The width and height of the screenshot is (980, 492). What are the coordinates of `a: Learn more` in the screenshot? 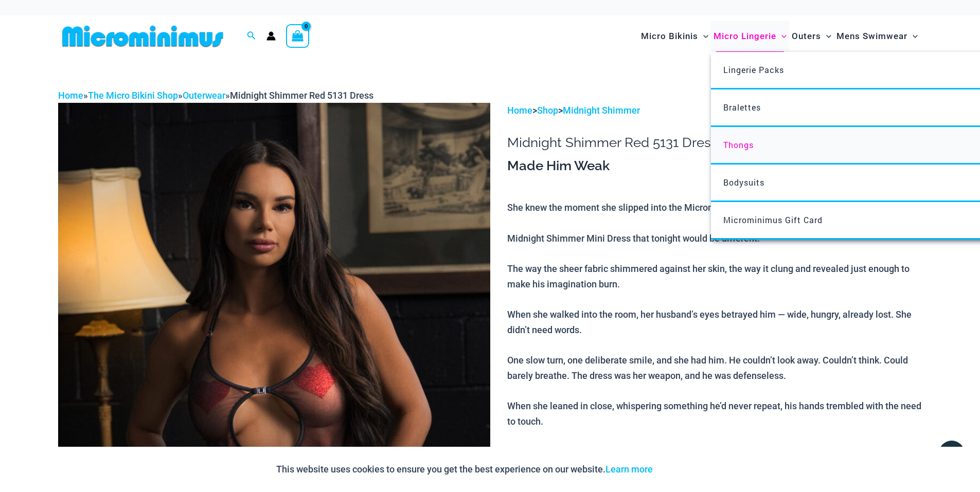 It's located at (629, 469).